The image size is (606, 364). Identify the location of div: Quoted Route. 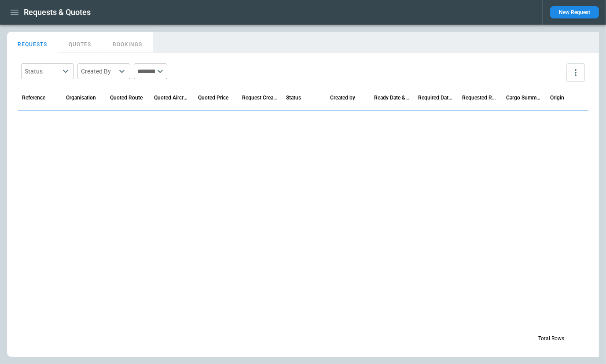
(126, 98).